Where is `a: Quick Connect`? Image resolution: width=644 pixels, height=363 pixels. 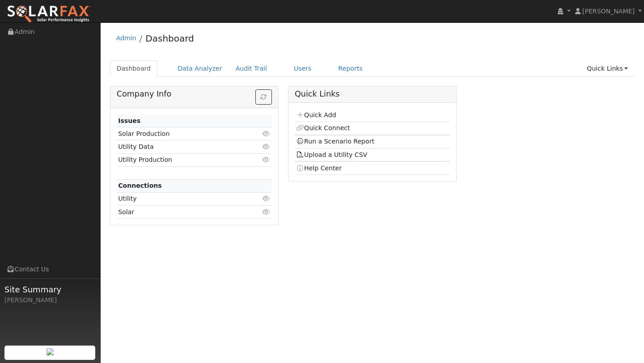 a: Quick Connect is located at coordinates (323, 127).